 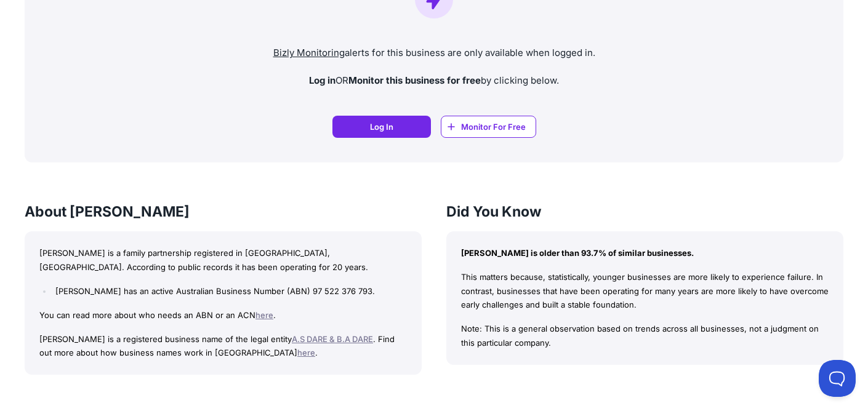 I want to click on h3: Did You Know, so click(x=645, y=212).